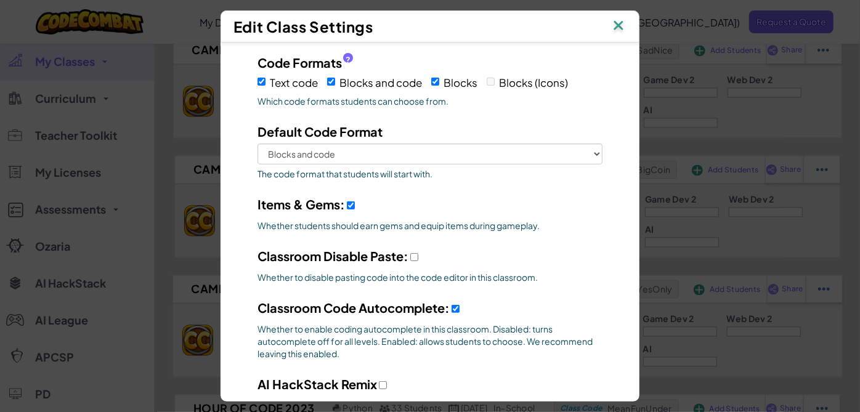  Describe the element at coordinates (430, 341) in the screenshot. I see `span: Whether to enable coding autocomplete in this classroom. Disabled: turns autocomplete off for all...` at that location.